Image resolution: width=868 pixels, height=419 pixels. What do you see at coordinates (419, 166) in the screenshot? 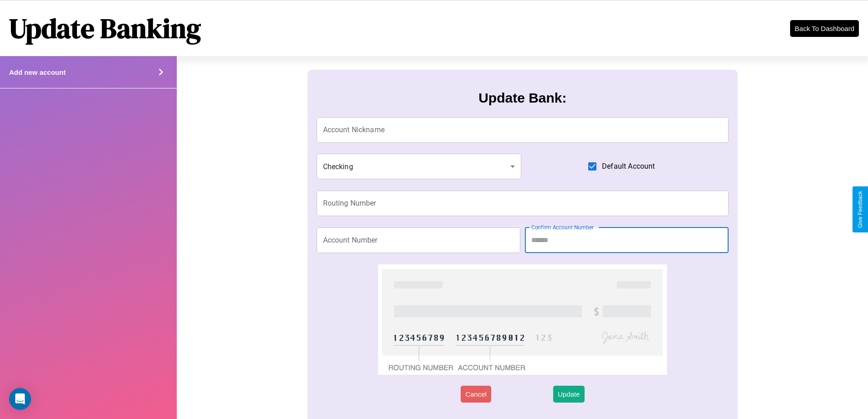
I see `div: Checking` at bounding box center [419, 166].